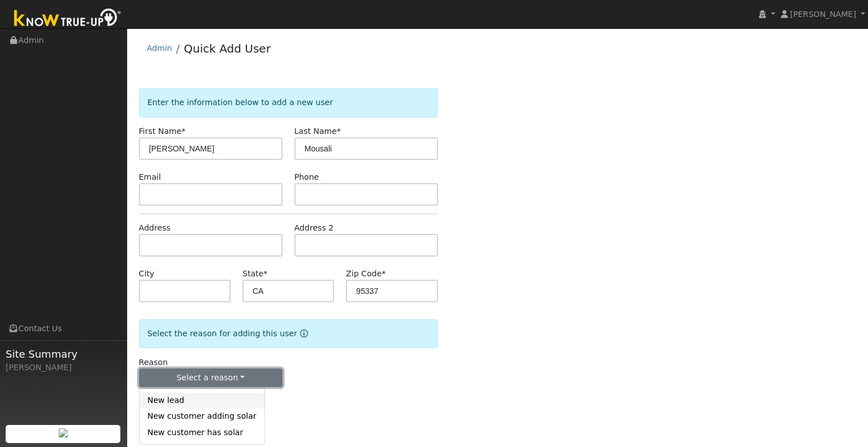  What do you see at coordinates (202, 432) in the screenshot?
I see `a: New customer has solar` at bounding box center [202, 432].